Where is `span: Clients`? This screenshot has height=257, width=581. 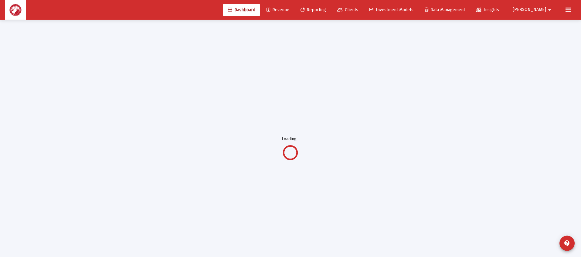 span: Clients is located at coordinates (348, 10).